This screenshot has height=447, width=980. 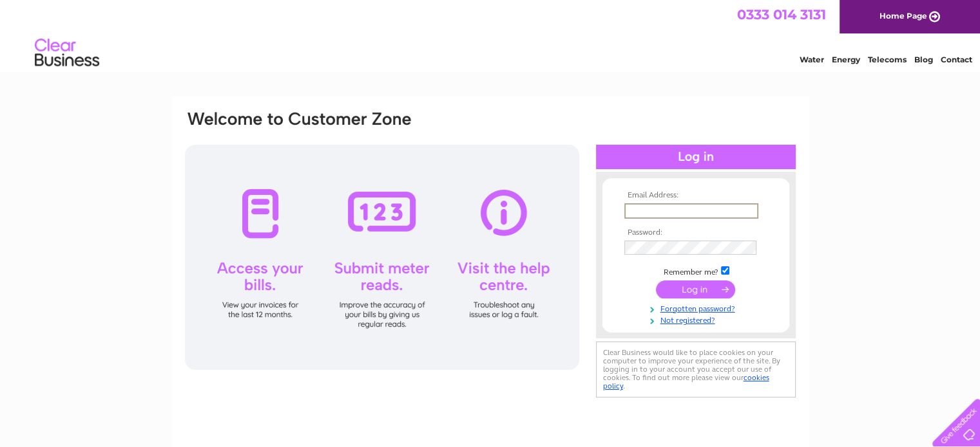 What do you see at coordinates (696, 370) in the screenshot?
I see `div: Clear Business would like to place cookies on your computer to improve your experience of the sit...` at bounding box center [696, 370].